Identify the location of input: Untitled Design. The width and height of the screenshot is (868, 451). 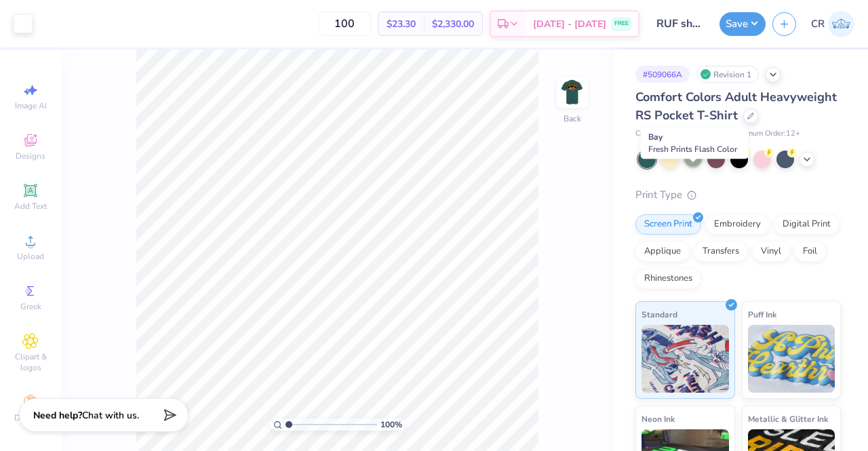
(679, 24).